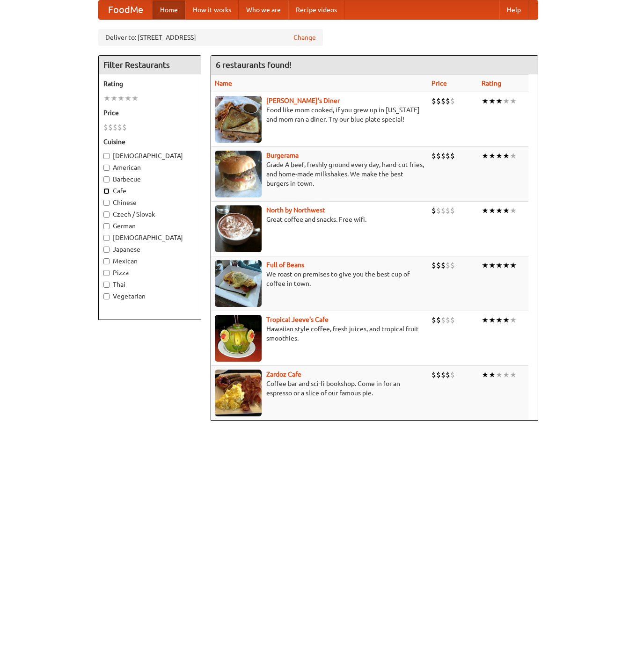 The height and width of the screenshot is (662, 636). What do you see at coordinates (150, 284) in the screenshot?
I see `label: Thai` at bounding box center [150, 284].